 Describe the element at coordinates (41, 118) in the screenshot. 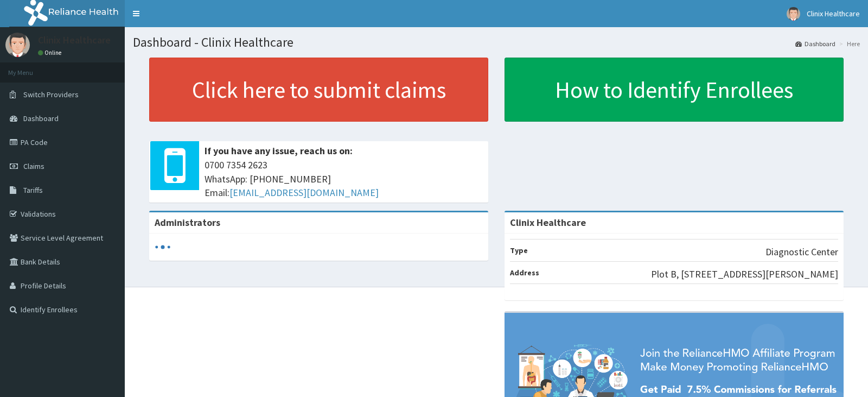

I see `span: Dashboard` at that location.